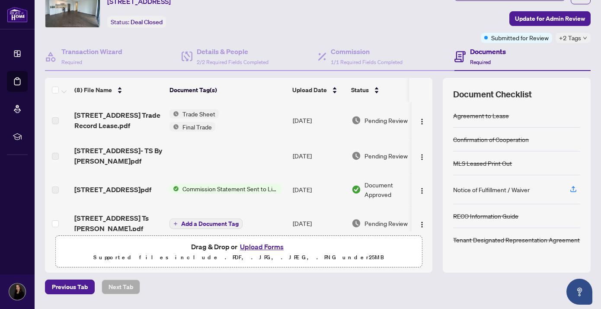  I want to click on div: Tenant Designated Representation Agreement, so click(516, 240).